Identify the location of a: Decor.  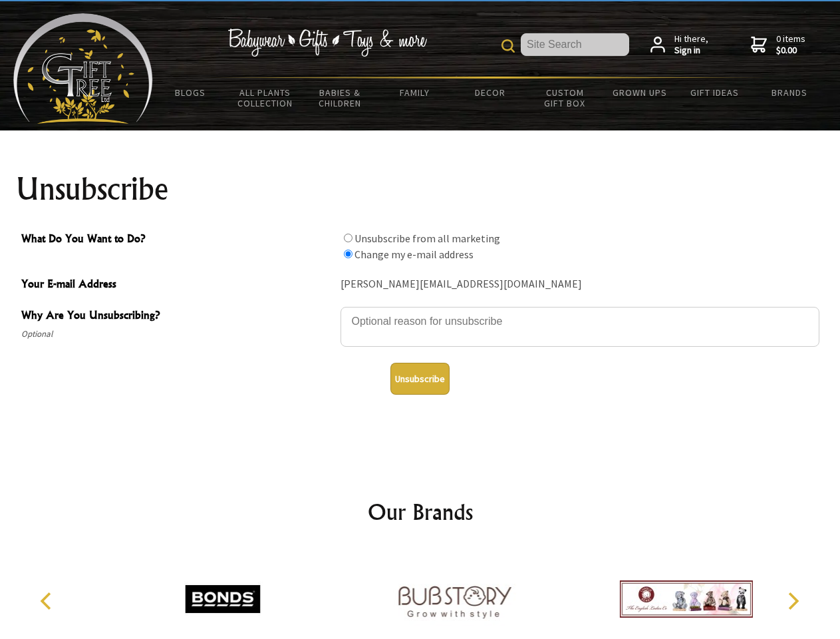
(489, 92).